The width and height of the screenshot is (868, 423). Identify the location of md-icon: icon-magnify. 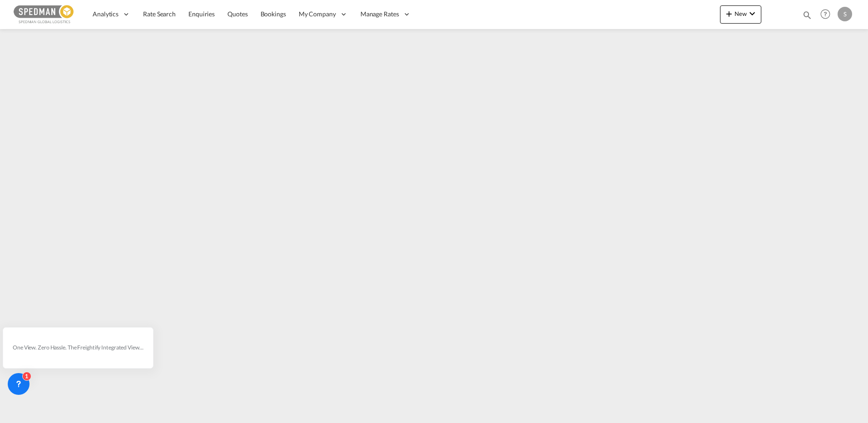
(807, 15).